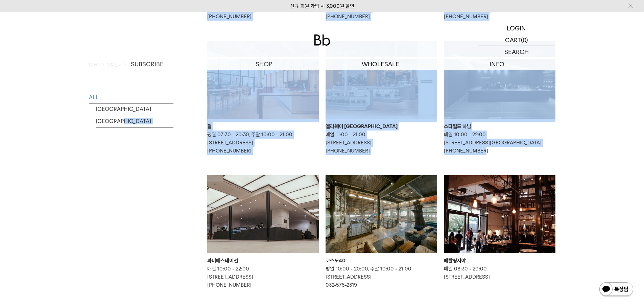 This screenshot has height=308, width=644. Describe the element at coordinates (497, 64) in the screenshot. I see `p: INFO` at that location.